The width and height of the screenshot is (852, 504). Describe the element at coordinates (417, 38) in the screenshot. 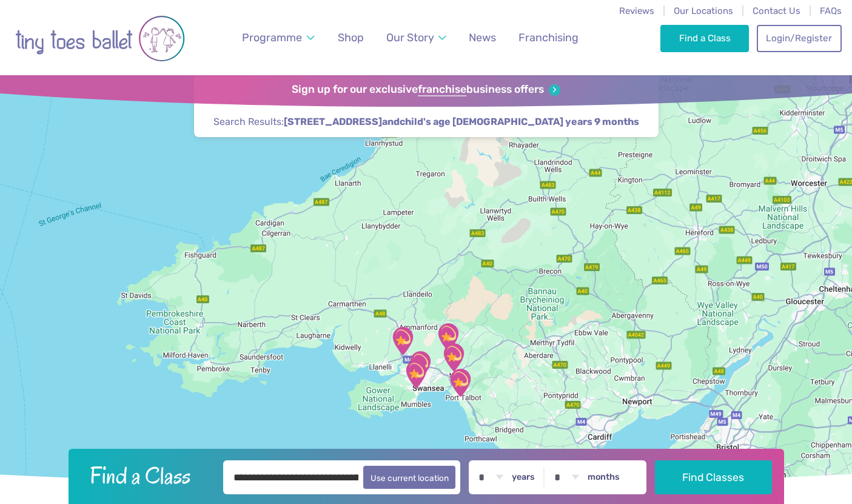

I see `a: Our Story` at that location.